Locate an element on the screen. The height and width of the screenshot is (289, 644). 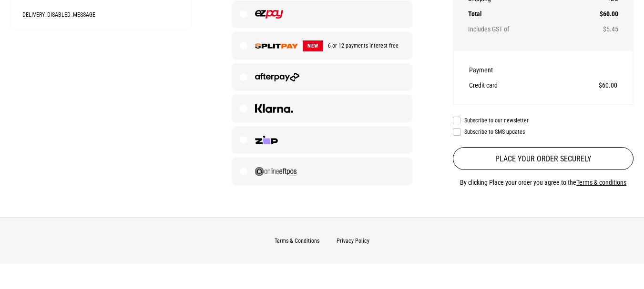
button: Place your order securely is located at coordinates (543, 158).